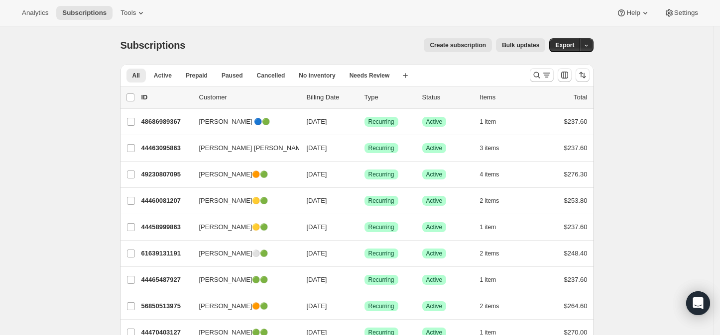 Image resolution: width=720 pixels, height=335 pixels. Describe the element at coordinates (271, 76) in the screenshot. I see `span: Cancelled` at that location.